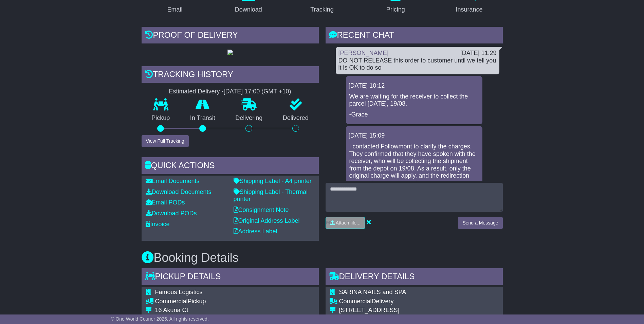 This screenshot has width=644, height=324. Describe the element at coordinates (273, 181) in the screenshot. I see `a: Shipping Label - A4 printer` at that location.